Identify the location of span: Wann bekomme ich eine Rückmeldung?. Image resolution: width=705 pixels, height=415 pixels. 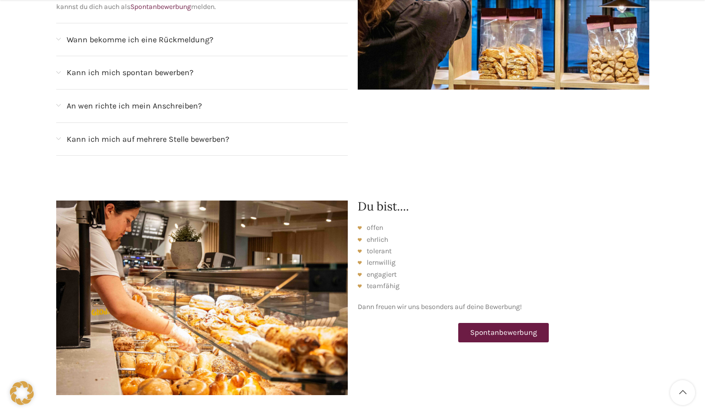
(140, 40).